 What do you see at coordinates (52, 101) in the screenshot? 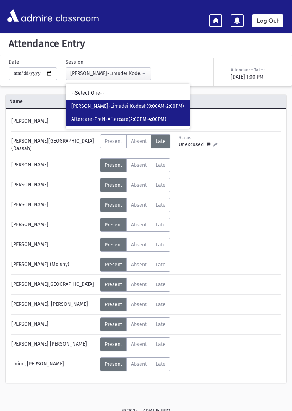
I see `span: Name` at bounding box center [52, 101].